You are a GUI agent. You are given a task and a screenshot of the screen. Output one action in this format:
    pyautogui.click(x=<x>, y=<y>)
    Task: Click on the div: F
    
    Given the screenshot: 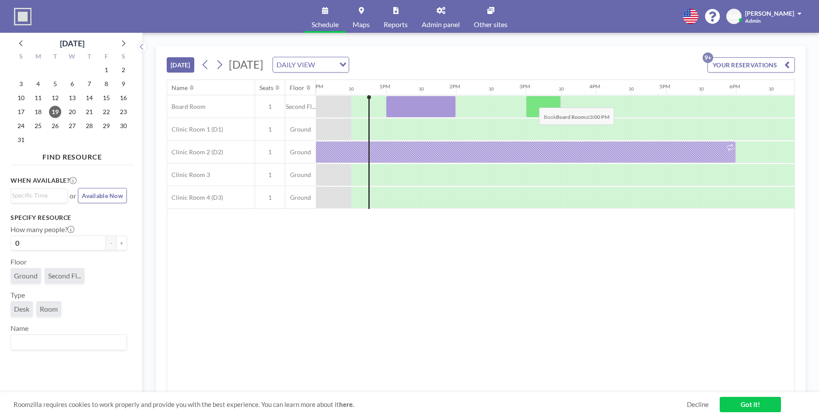 What is the action you would take?
    pyautogui.click(x=106, y=57)
    